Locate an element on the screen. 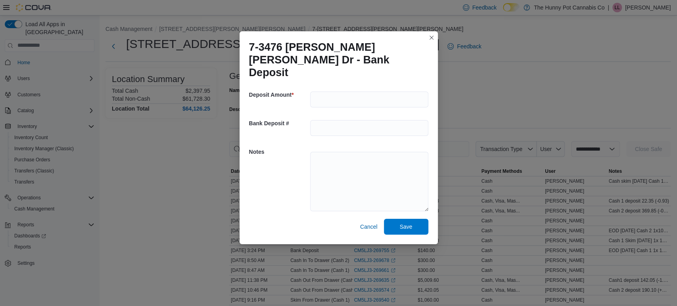 The image size is (677, 306). button: Save is located at coordinates (406, 227).